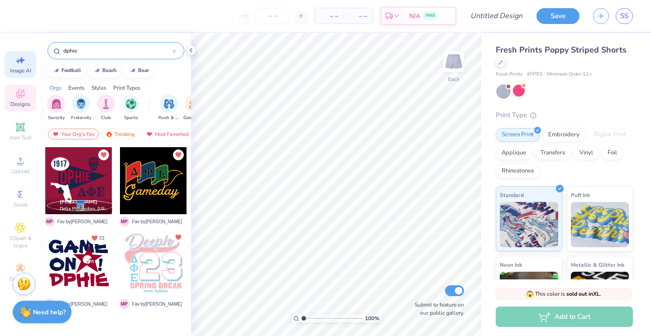 The height and width of the screenshot is (336, 651). I want to click on span: SS, so click(625, 16).